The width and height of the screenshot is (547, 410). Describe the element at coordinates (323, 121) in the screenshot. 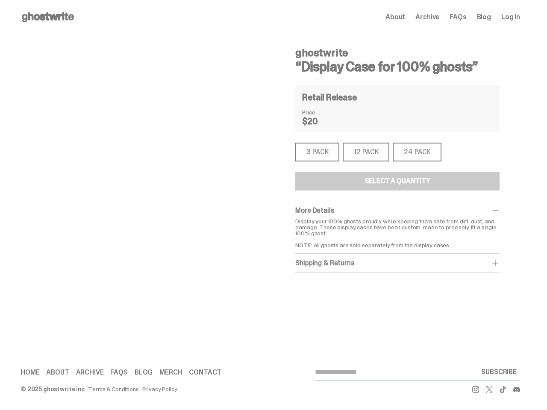

I see `dd: $20` at that location.